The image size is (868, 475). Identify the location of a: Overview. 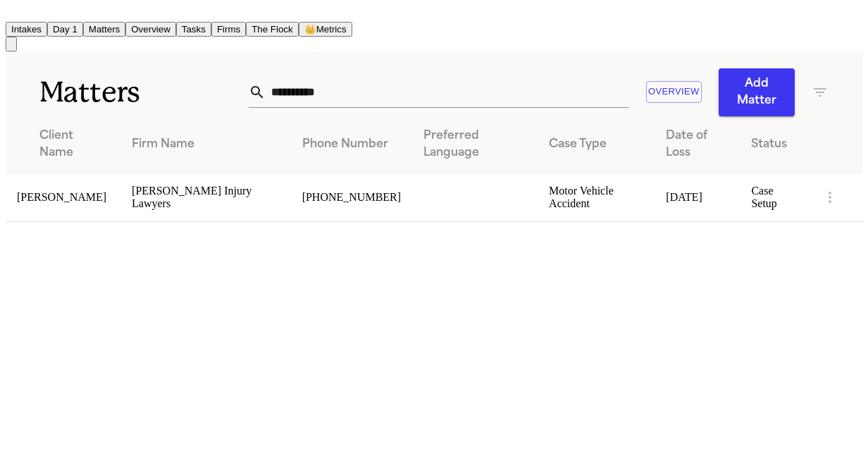
(150, 28).